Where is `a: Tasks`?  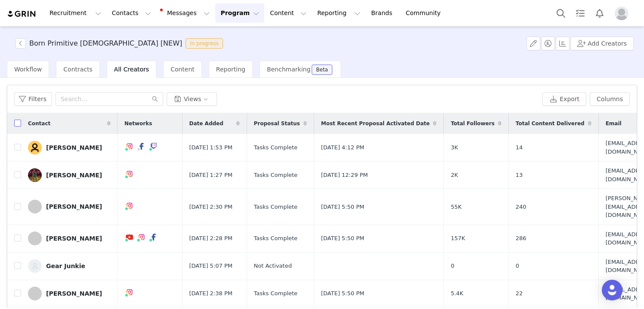
a: Tasks is located at coordinates (581, 13).